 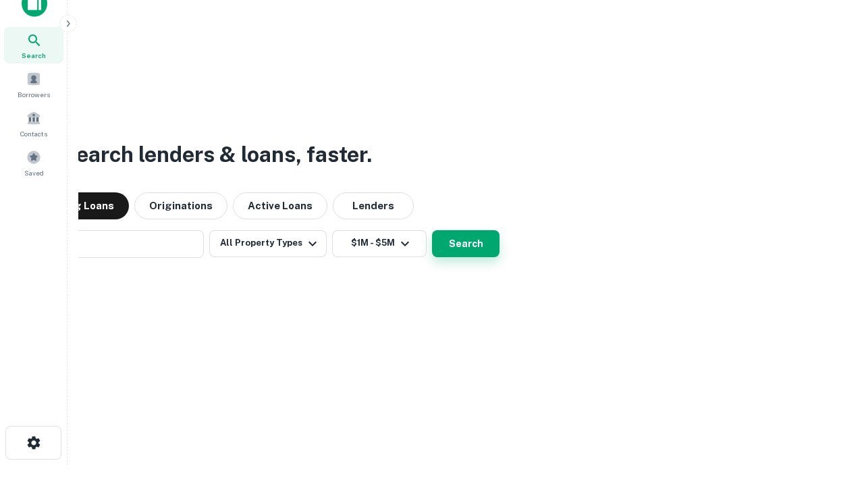 What do you see at coordinates (34, 124) in the screenshot?
I see `a: Contacts` at bounding box center [34, 124].